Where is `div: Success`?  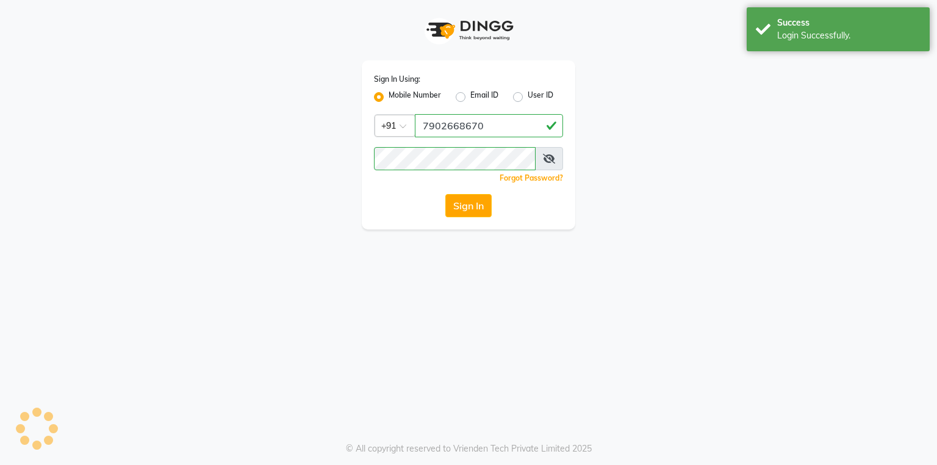
div: Success is located at coordinates (849, 23).